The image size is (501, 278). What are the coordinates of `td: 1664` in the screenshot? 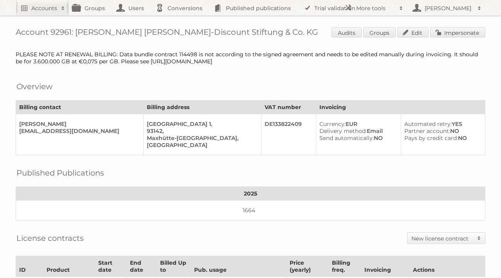 It's located at (251, 211).